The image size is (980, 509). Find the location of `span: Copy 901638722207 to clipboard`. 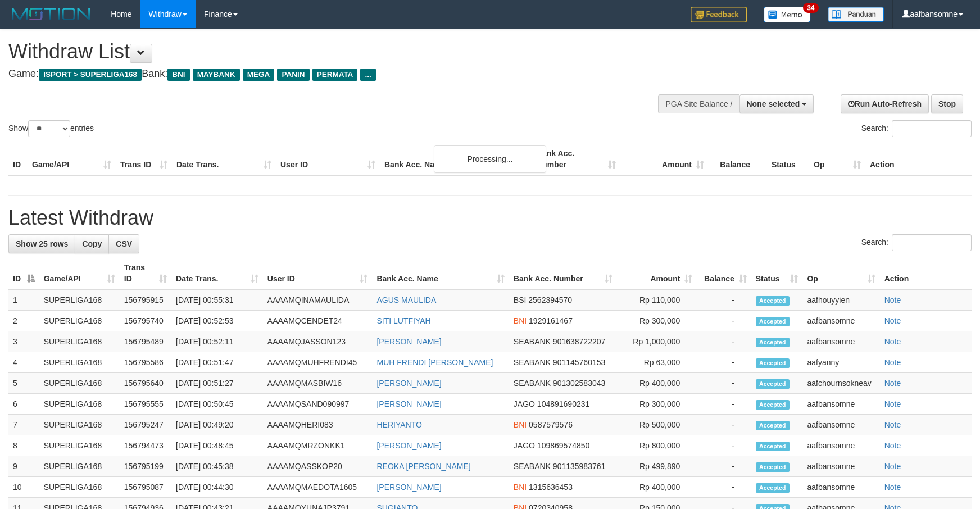

span: Copy 901638722207 to clipboard is located at coordinates (579, 342).